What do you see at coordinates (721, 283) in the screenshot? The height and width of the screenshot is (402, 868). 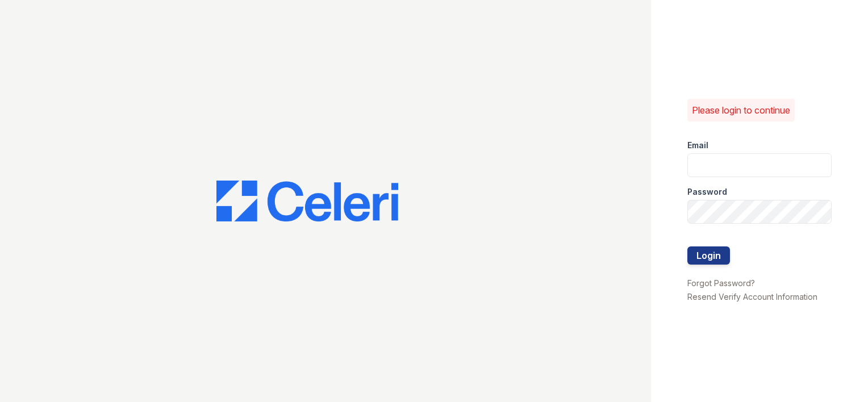 I see `a: Forgot Password?` at bounding box center [721, 283].